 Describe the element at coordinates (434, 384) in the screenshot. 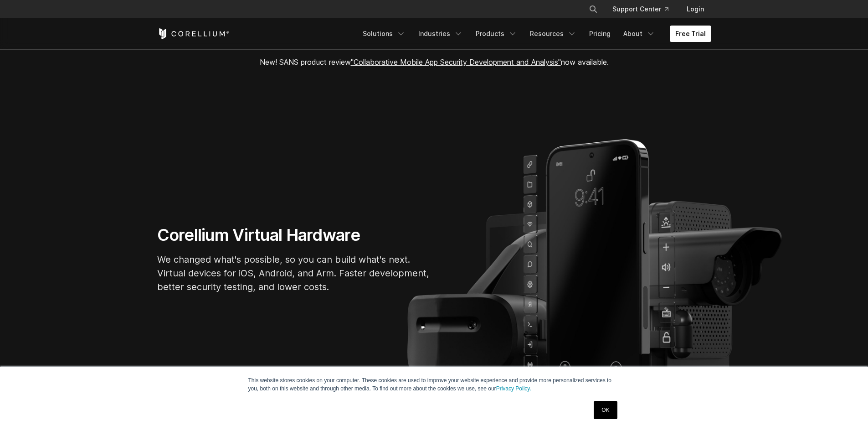

I see `p: This website stores cookies on your computer. These cookies are used to improve your website expe...` at that location.